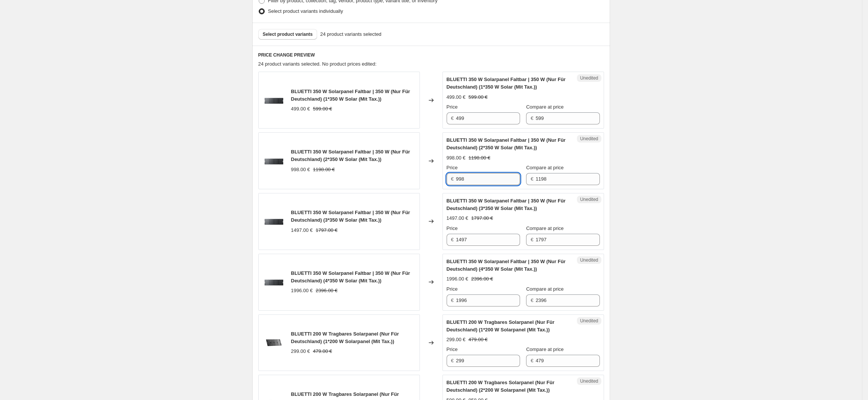 This screenshot has height=400, width=868. I want to click on span: Select product variants individually, so click(306, 11).